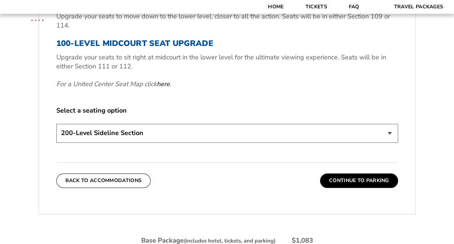 This screenshot has height=244, width=454. I want to click on img: CBS Sports Thanksgiving Classic, so click(37, 19).